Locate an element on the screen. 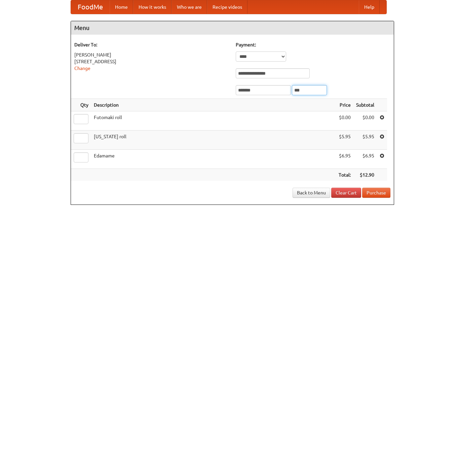 This screenshot has height=476, width=457. a: Change is located at coordinates (82, 68).